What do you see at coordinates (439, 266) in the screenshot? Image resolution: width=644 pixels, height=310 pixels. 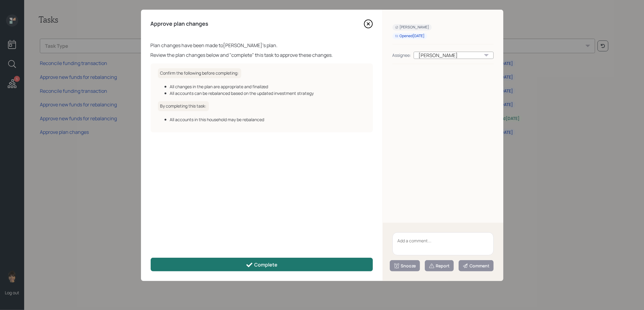 I see `div: Report` at bounding box center [439, 266].